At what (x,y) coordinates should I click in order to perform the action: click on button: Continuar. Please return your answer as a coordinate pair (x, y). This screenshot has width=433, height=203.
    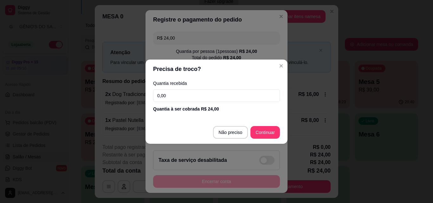
    Looking at the image, I should click on (265, 132).